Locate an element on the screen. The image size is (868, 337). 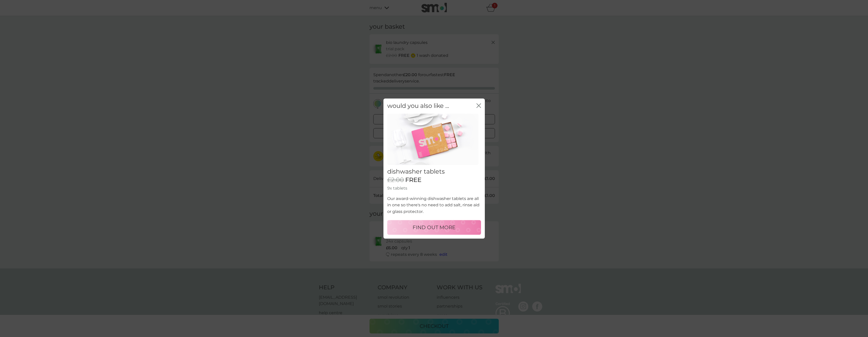
p: Our award-winning dishwasher tablets are all in one so there's no need to add salt, rinse aid or ... is located at coordinates (434, 205).